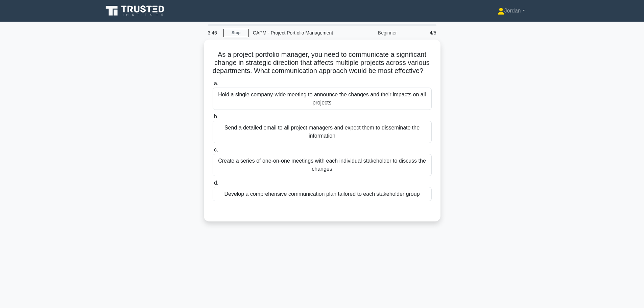 This screenshot has height=308, width=644. What do you see at coordinates (421, 33) in the screenshot?
I see `div: 4/5` at bounding box center [421, 33].